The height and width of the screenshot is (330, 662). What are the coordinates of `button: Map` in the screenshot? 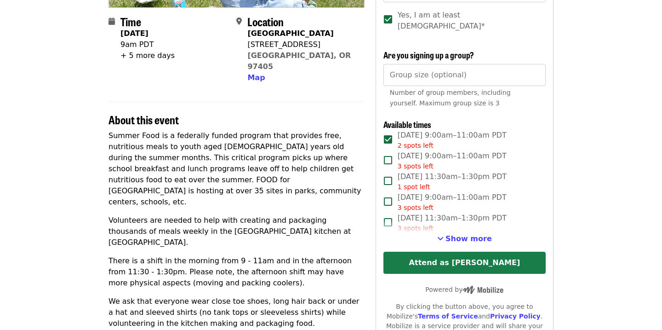 It's located at (256, 78).